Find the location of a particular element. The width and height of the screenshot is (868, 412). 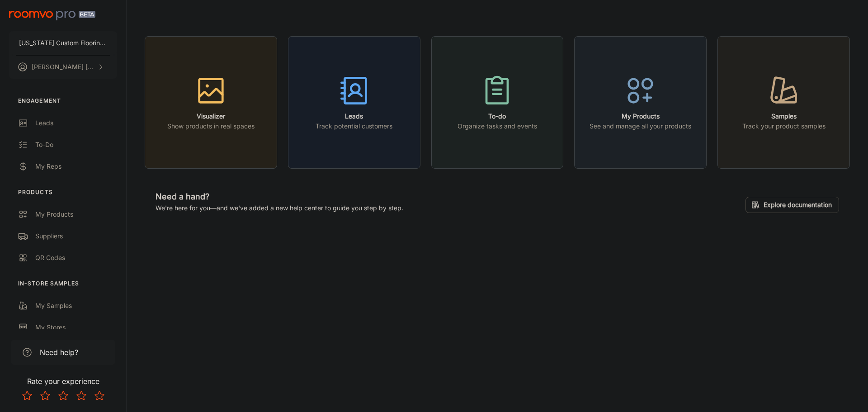

p: Show products in real spaces is located at coordinates (211, 126).